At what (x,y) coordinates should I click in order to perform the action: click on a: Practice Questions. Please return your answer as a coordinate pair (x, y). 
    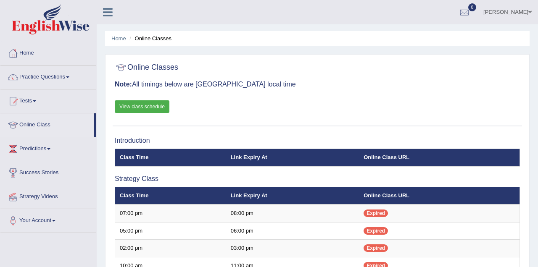
    Looking at the image, I should click on (48, 76).